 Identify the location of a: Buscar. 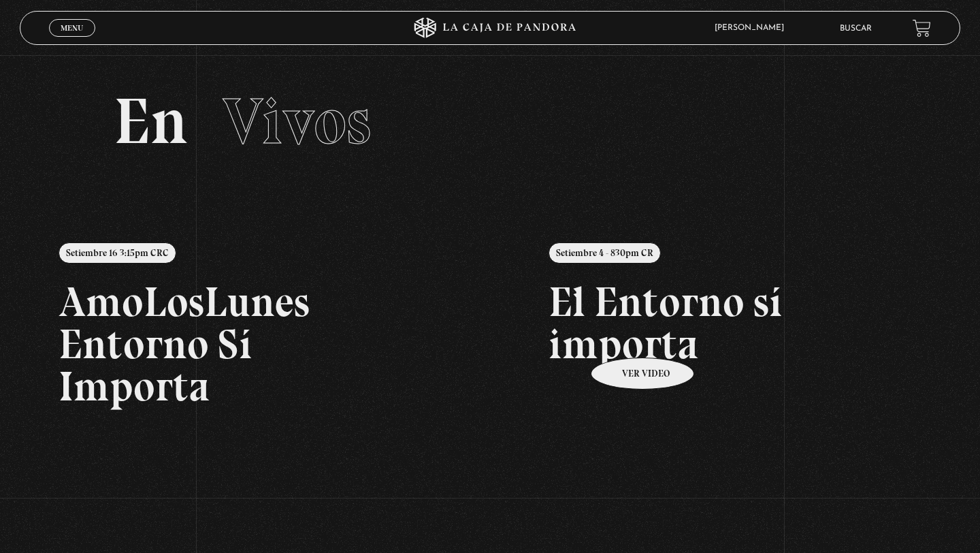
(855, 29).